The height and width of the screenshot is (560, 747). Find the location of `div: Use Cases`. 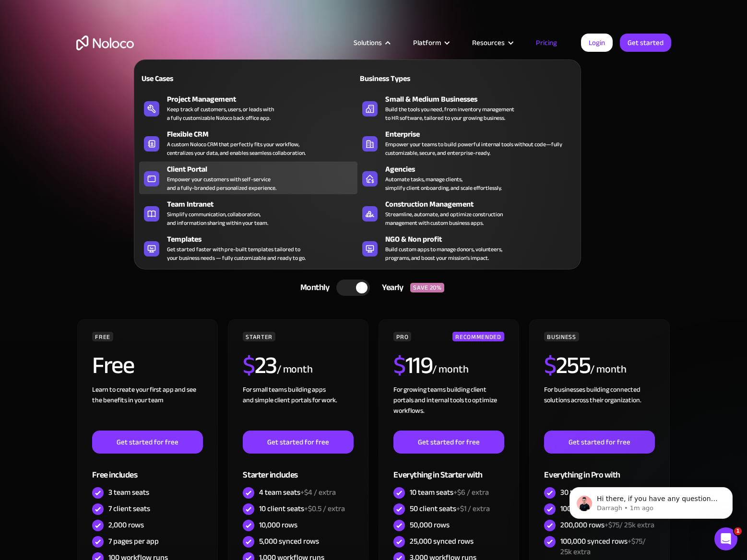

div: Use Cases is located at coordinates (191, 79).